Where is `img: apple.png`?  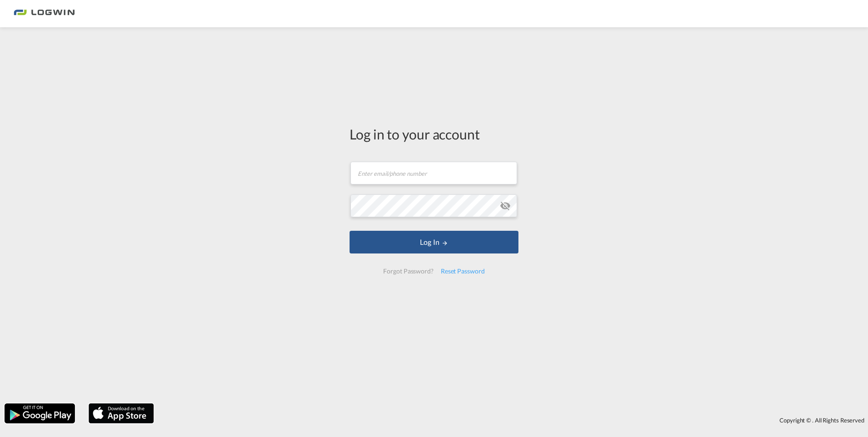
img: apple.png is located at coordinates (122, 413).